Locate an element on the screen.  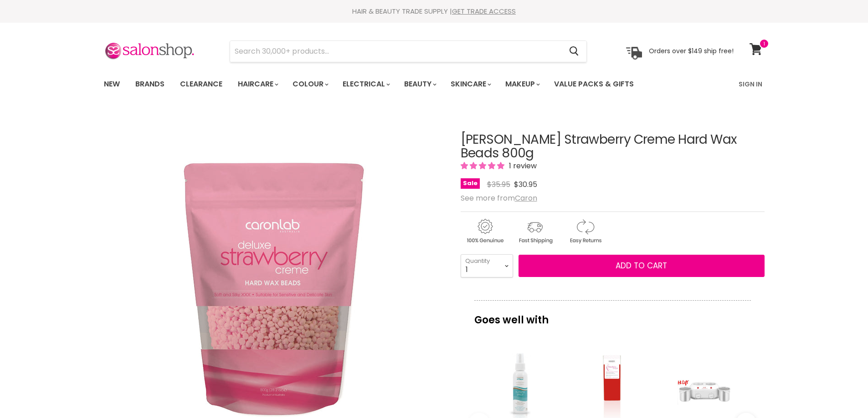
form: Product is located at coordinates (408, 51).